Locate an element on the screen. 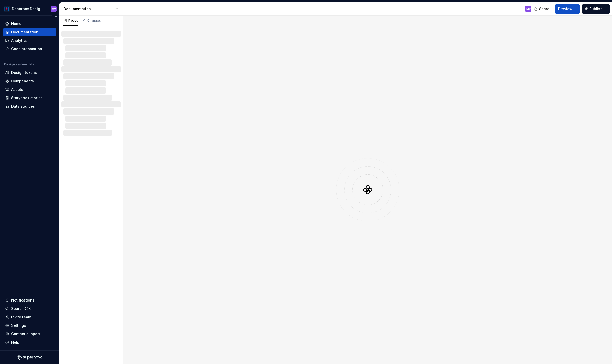 This screenshot has height=364, width=612. div: Donorbox Design System is located at coordinates (28, 9).